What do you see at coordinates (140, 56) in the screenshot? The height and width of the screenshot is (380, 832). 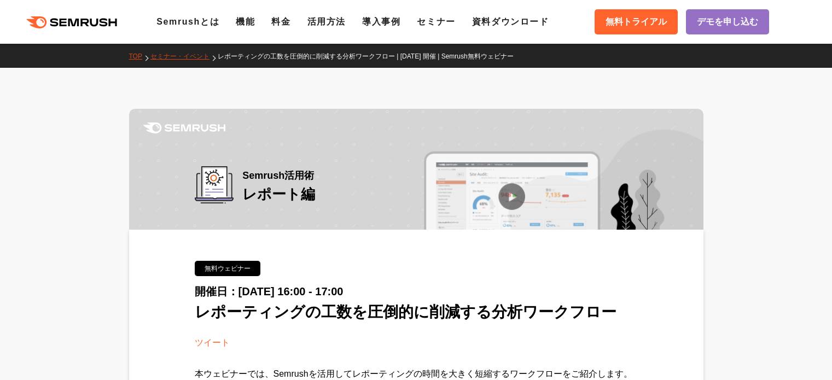 I see `a: TOP` at bounding box center [140, 56].